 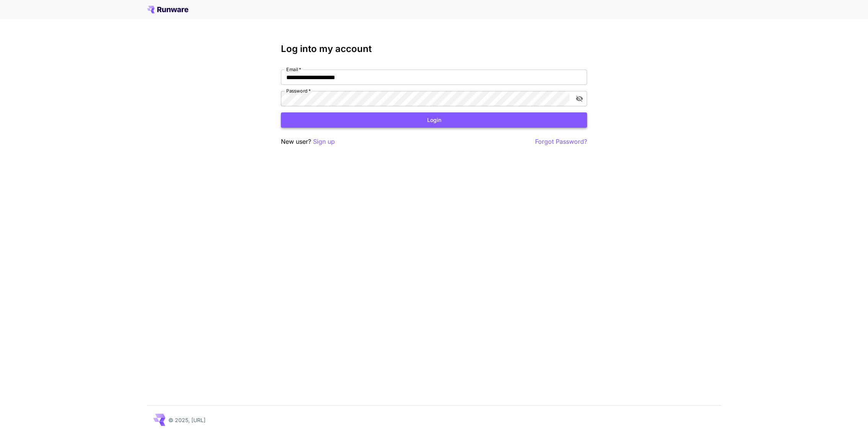 What do you see at coordinates (580, 98) in the screenshot?
I see `button: toggle password visibility` at bounding box center [580, 98].